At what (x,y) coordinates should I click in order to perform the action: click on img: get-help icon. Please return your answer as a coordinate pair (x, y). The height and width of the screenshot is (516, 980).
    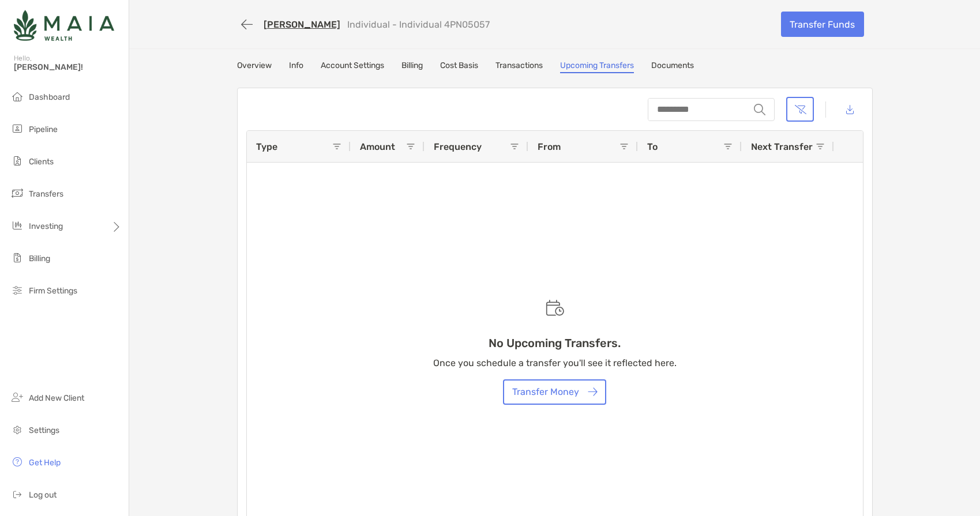
    Looking at the image, I should click on (17, 462).